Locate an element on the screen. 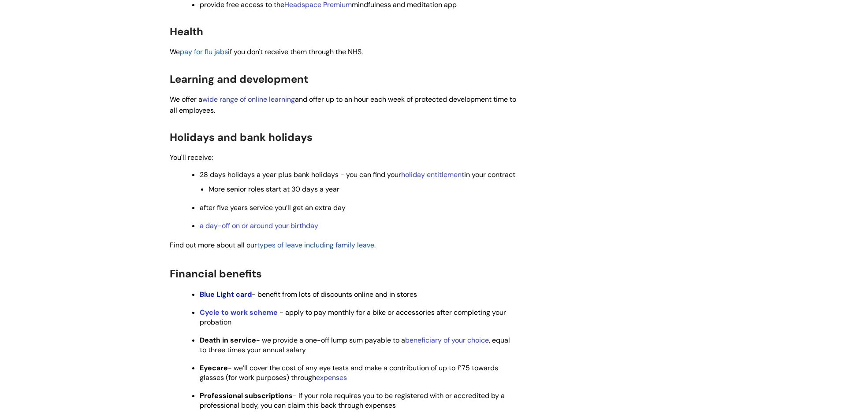  strong: Eyecare is located at coordinates (214, 368).